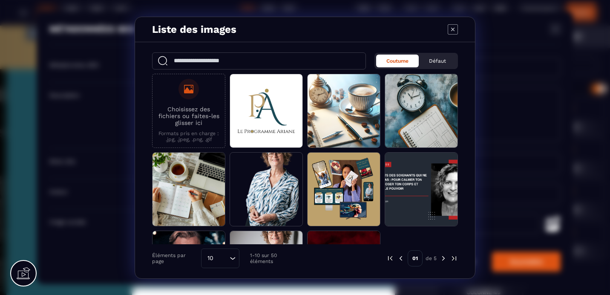 Image resolution: width=610 pixels, height=295 pixels. I want to click on input: Search for option, so click(222, 258).